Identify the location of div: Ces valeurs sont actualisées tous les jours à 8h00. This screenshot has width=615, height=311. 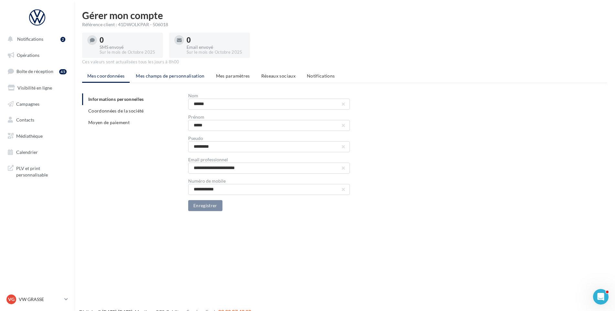
(344, 62).